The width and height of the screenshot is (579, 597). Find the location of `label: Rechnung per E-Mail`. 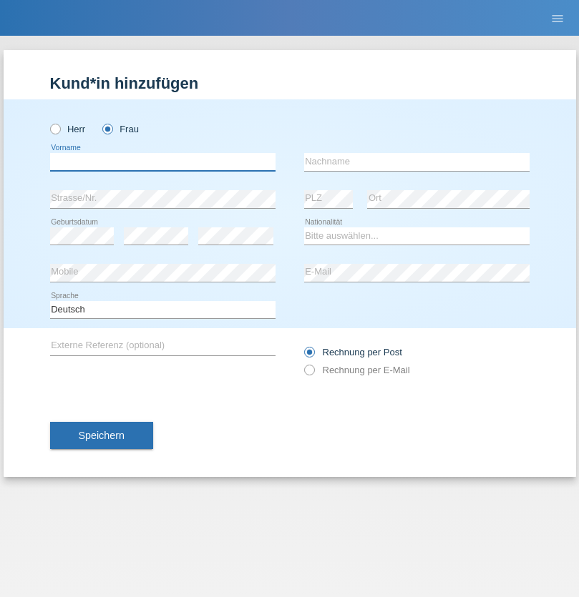

label: Rechnung per E-Mail is located at coordinates (357, 370).